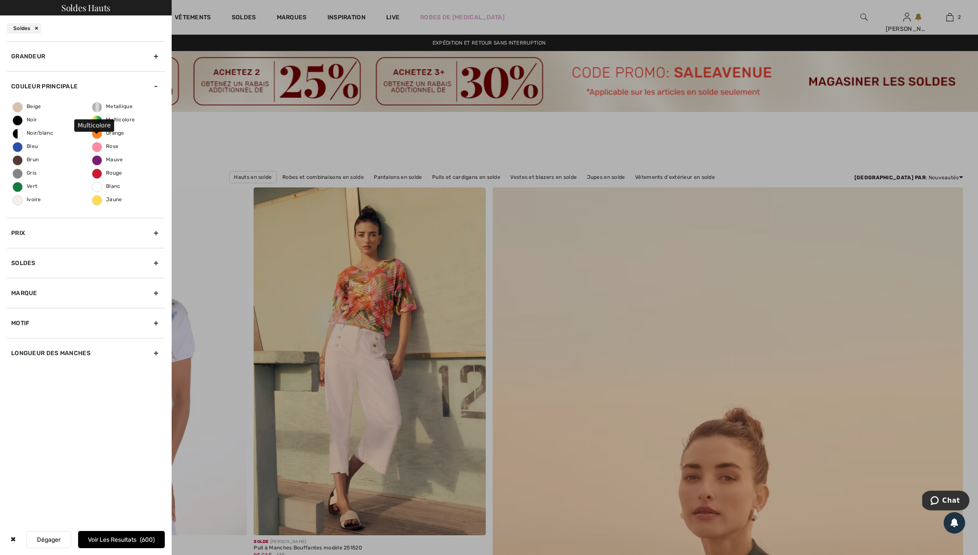  Describe the element at coordinates (112, 106) in the screenshot. I see `span: Metallique` at that location.